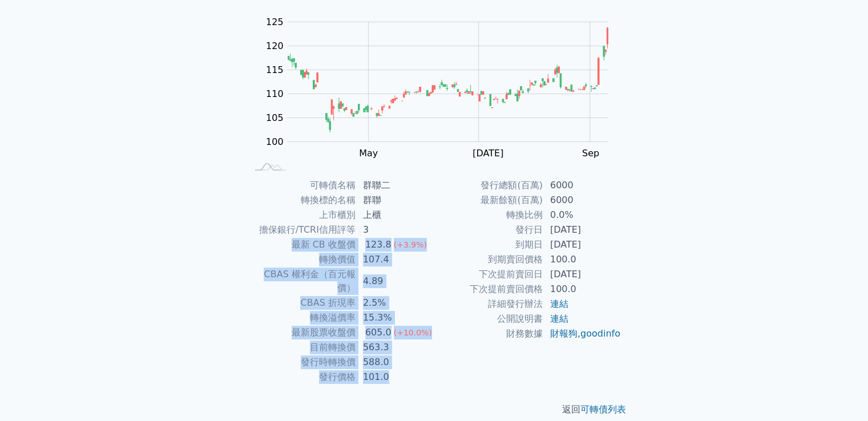 This screenshot has height=421, width=868. What do you see at coordinates (395, 260) in the screenshot?
I see `td: 107.4` at bounding box center [395, 260].